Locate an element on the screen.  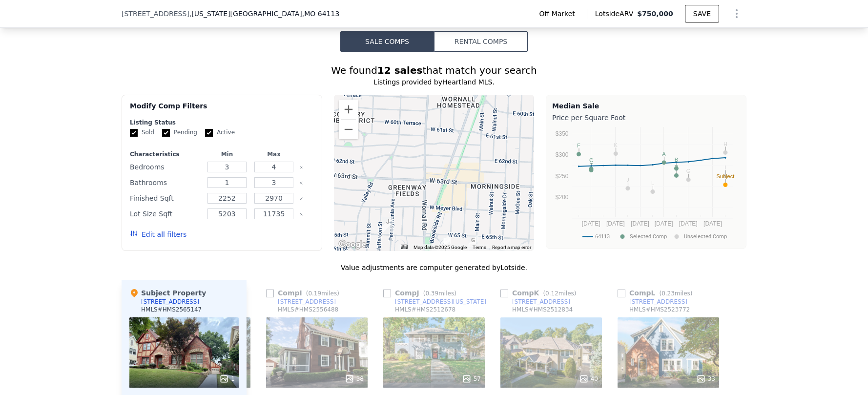
div: Modify Comp Filters is located at coordinates (222, 110).